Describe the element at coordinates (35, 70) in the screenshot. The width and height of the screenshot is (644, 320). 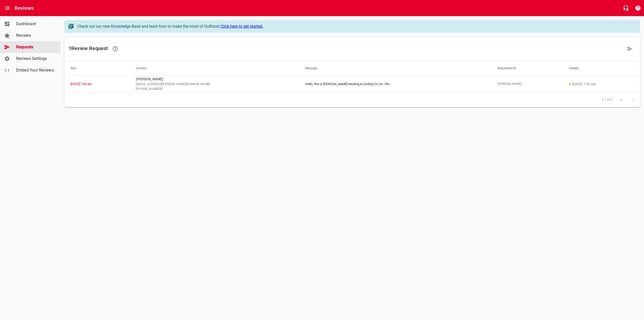
I see `span: Embed Your Reviews` at that location.